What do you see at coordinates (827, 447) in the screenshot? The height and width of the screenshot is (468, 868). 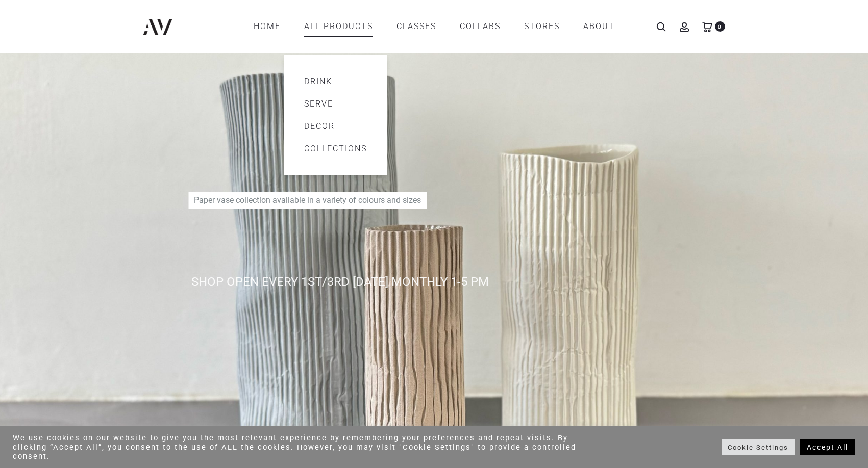 I see `a: Accept All` at bounding box center [827, 447].